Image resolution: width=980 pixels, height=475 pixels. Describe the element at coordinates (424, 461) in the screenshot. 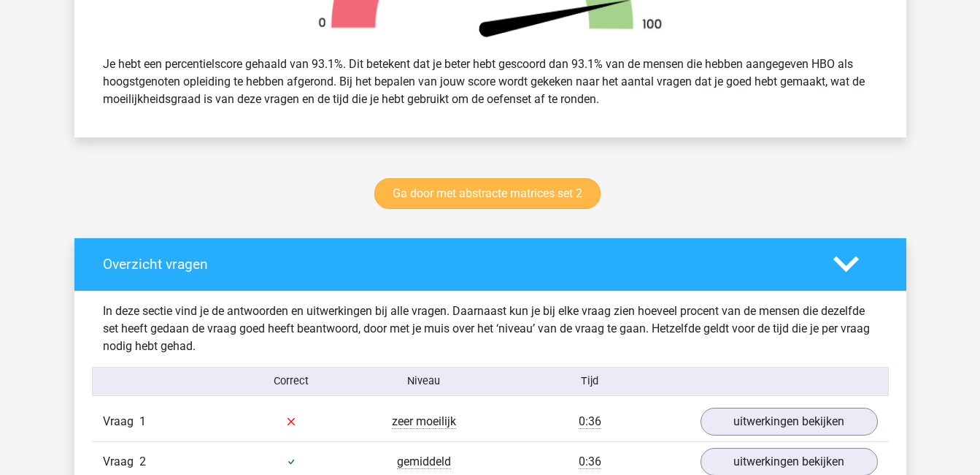

I see `span: gemiddeld` at that location.